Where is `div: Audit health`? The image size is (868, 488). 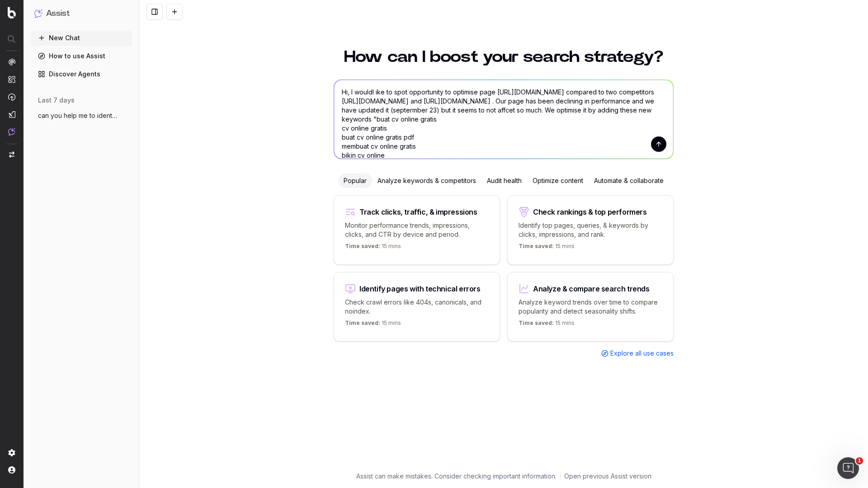 div: Audit health is located at coordinates (504, 181).